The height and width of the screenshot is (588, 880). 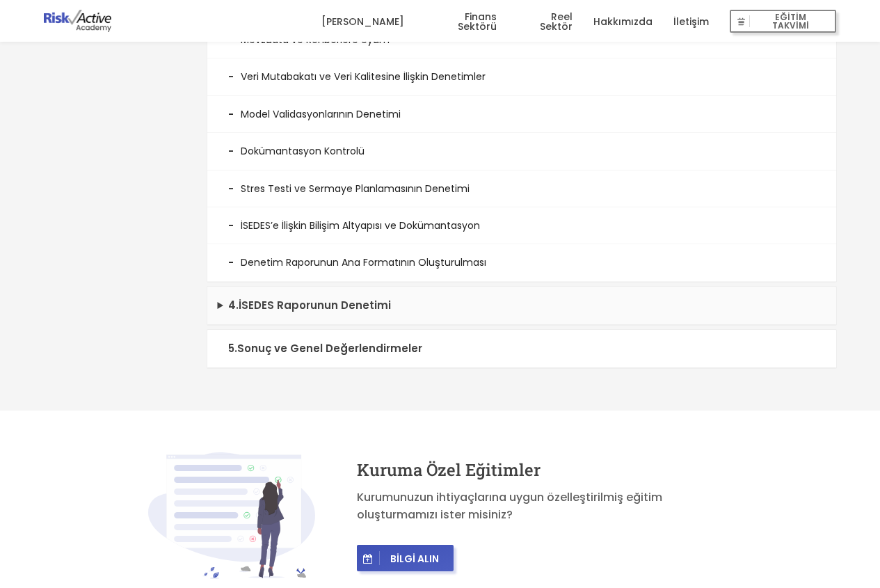 I want to click on span: EĞİTİM TAKVİMİ, so click(x=791, y=22).